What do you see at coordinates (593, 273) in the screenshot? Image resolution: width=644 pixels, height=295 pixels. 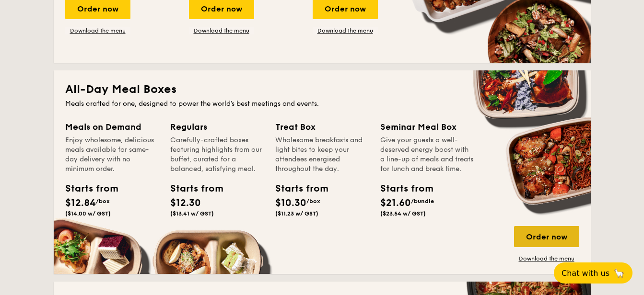 I see `button: Chat with us🦙` at bounding box center [593, 273].